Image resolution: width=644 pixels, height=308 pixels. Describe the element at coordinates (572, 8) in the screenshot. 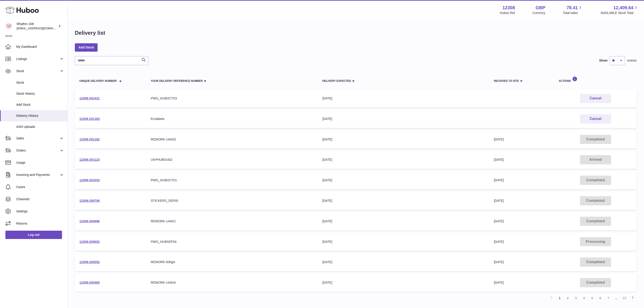

I see `span: 78.41` at that location.